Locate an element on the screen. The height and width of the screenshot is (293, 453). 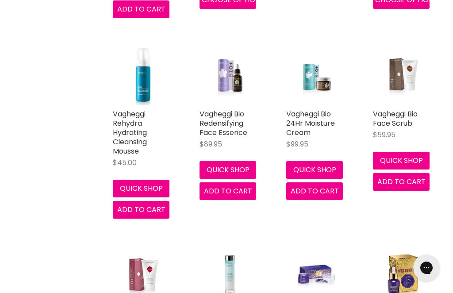
span: $59.95 is located at coordinates (384, 134).